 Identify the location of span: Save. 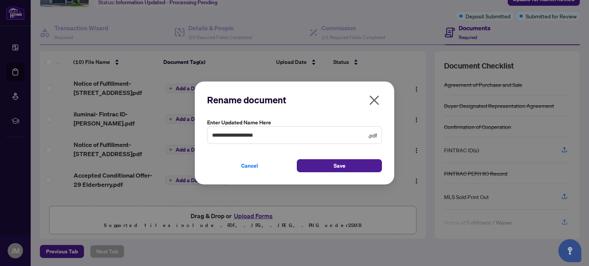
(339, 166).